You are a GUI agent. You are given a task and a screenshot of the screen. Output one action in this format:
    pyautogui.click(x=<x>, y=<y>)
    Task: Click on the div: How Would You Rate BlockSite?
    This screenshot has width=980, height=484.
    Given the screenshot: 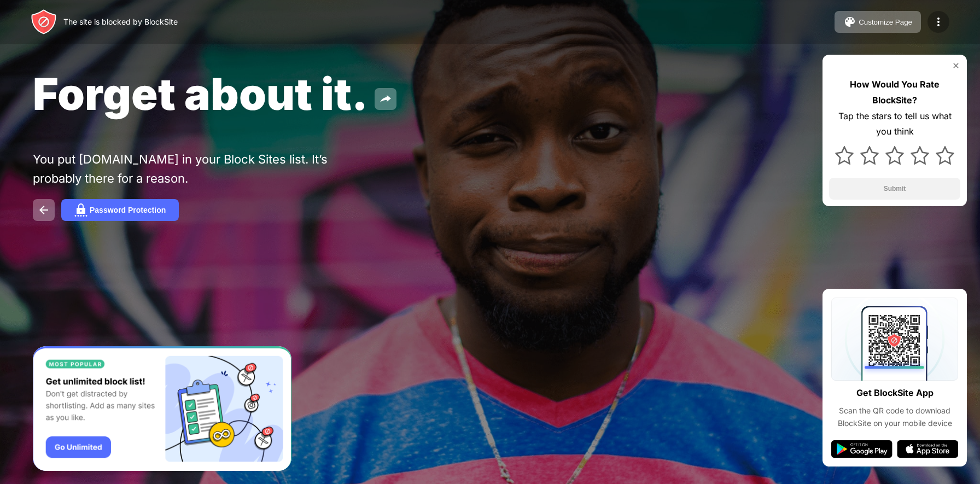 What is the action you would take?
    pyautogui.click(x=895, y=93)
    